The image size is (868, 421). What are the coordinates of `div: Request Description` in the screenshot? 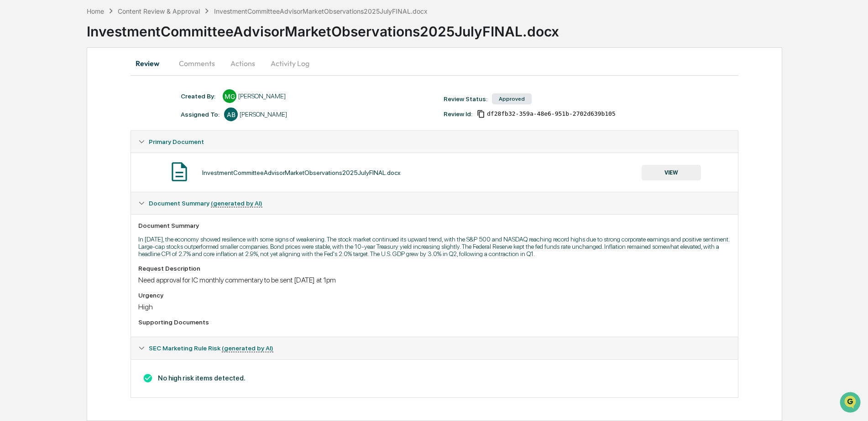 It's located at (434, 269).